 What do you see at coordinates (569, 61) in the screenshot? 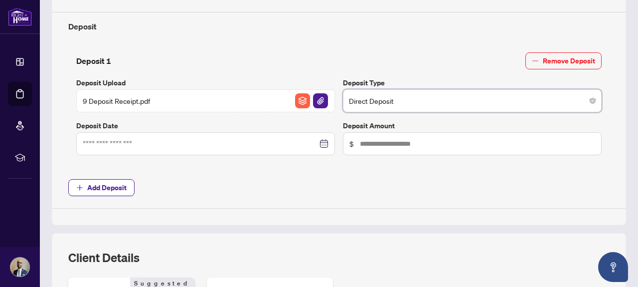
I see `span: Remove Deposit` at bounding box center [569, 61].